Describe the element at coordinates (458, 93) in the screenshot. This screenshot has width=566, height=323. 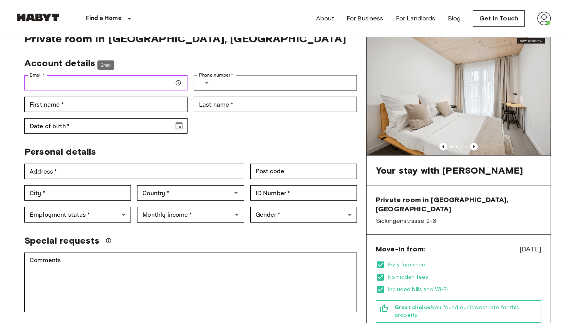
I see `img: Marketing picture of unit DE-01-477-035-03` at that location.